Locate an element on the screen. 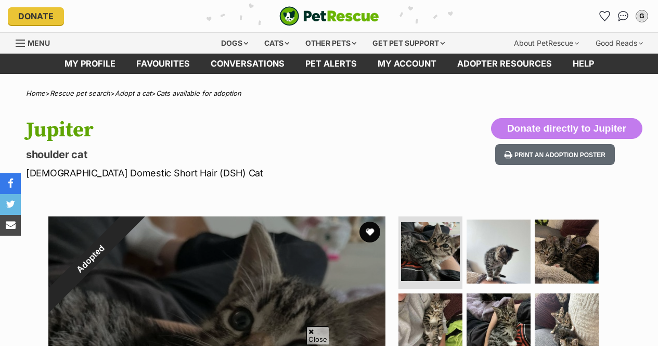  span: Close is located at coordinates (318, 335).